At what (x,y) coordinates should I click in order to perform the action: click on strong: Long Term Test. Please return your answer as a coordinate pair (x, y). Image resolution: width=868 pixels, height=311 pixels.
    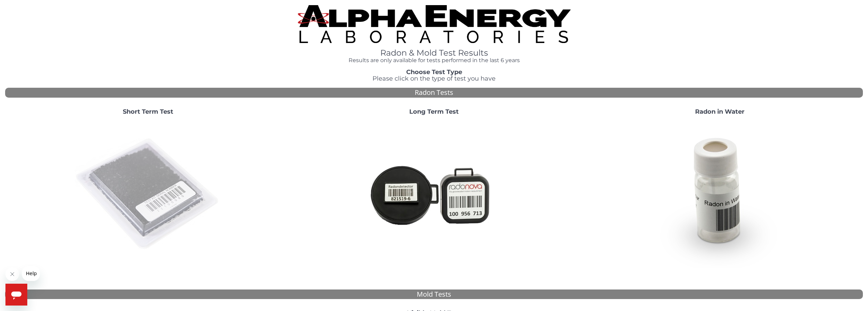
    Looking at the image, I should click on (434, 111).